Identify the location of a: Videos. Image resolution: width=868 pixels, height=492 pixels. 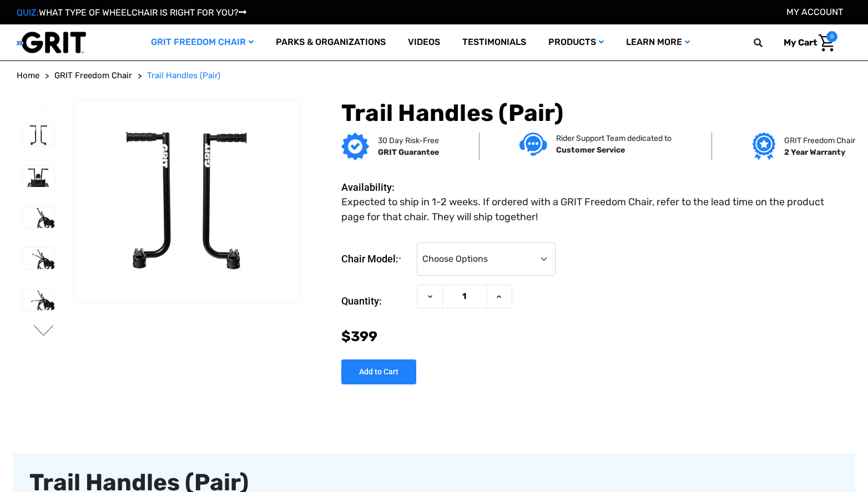
(424, 42).